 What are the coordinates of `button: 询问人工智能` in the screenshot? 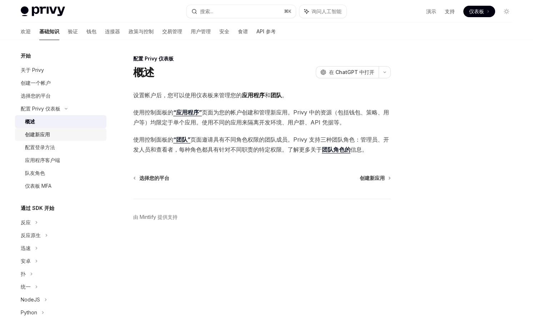 It's located at (323, 11).